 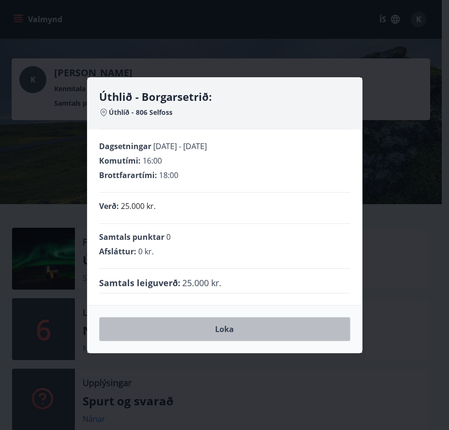 I want to click on span: Komutími :, so click(x=120, y=161).